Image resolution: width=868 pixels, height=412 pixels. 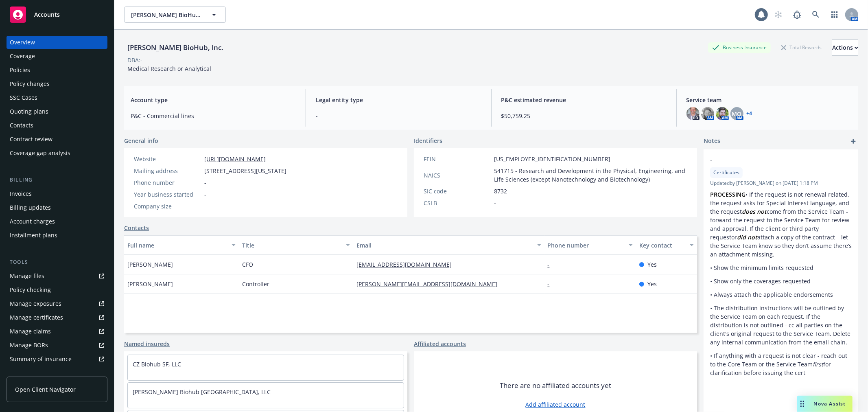 I want to click on div: Full name, so click(x=177, y=245).